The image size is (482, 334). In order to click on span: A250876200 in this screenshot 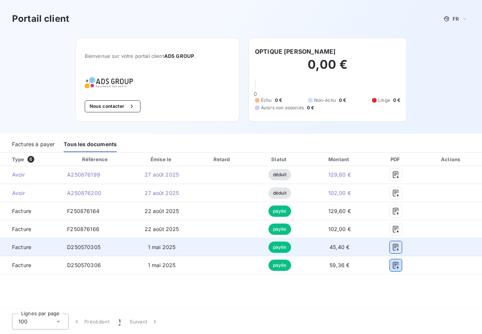, I will do `click(84, 193)`.